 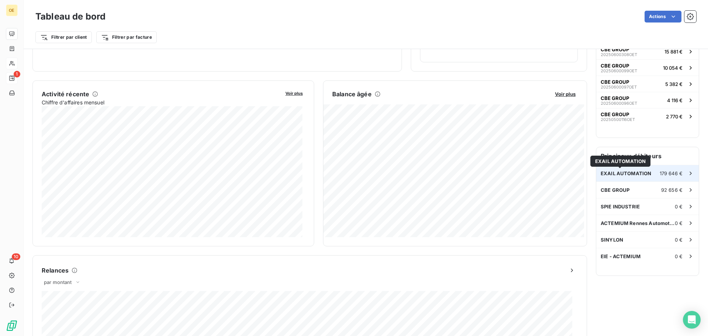 What do you see at coordinates (611, 240) in the screenshot?
I see `span: SINYLON` at bounding box center [611, 240].